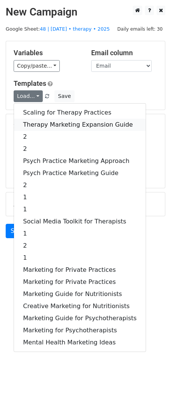  I want to click on button: Save, so click(64, 96).